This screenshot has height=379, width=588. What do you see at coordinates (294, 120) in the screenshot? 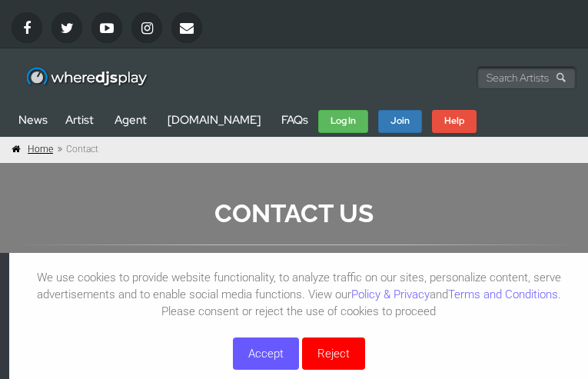
I see `a: FAQs` at bounding box center [294, 120].